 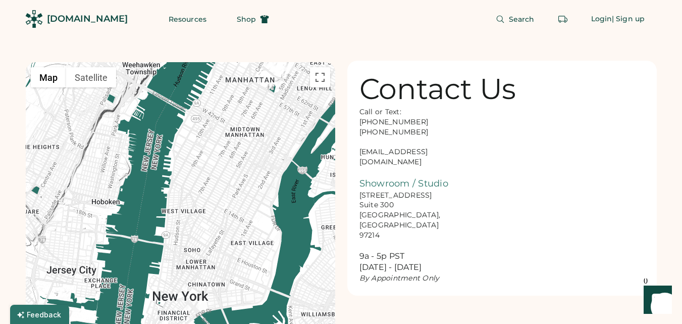 I want to click on button: Search, so click(x=515, y=19).